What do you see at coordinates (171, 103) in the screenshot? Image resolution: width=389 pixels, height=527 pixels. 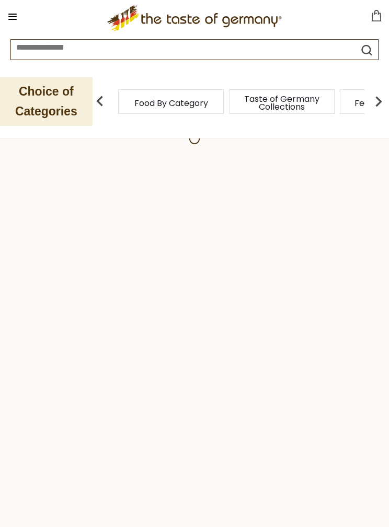 I see `span: Food By Category` at bounding box center [171, 103].